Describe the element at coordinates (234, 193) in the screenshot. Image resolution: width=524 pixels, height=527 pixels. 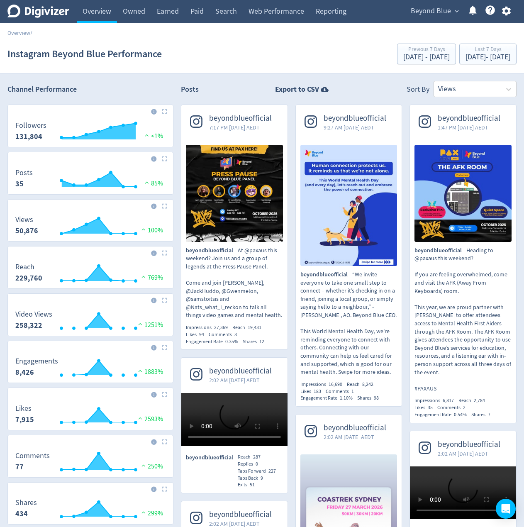
I see `img: At @paxaus this weekend? Join us and a group of legends at the Press Pause Panel. Come and join D...` at that location.